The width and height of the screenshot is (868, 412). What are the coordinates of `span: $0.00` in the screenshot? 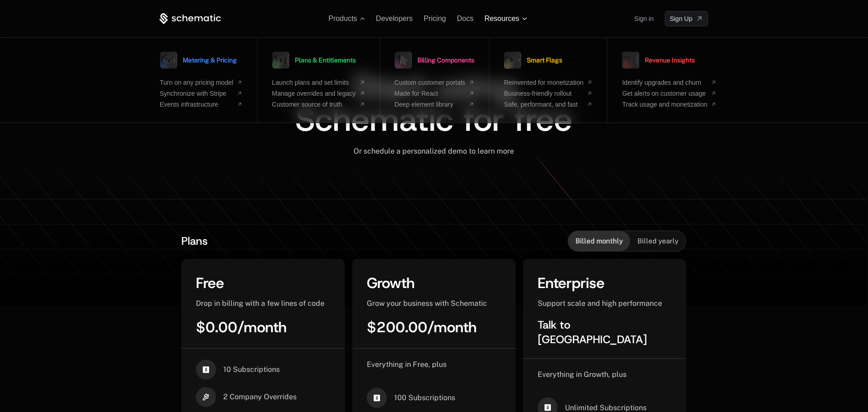 It's located at (217, 327).